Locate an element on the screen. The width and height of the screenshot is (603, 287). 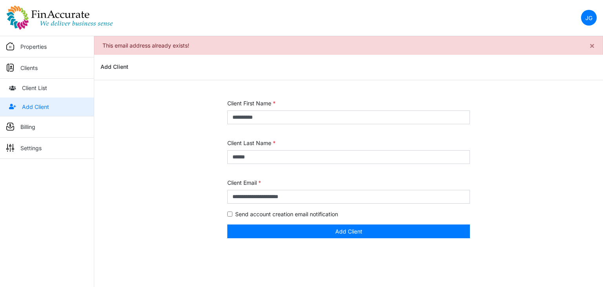
img: sidemenu_settings.png is located at coordinates (10, 148).